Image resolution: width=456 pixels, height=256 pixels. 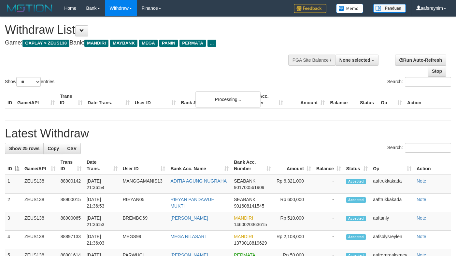 What do you see at coordinates (151, 43) in the screenshot?
I see `h4: Game: Bank:` at bounding box center [151, 43].